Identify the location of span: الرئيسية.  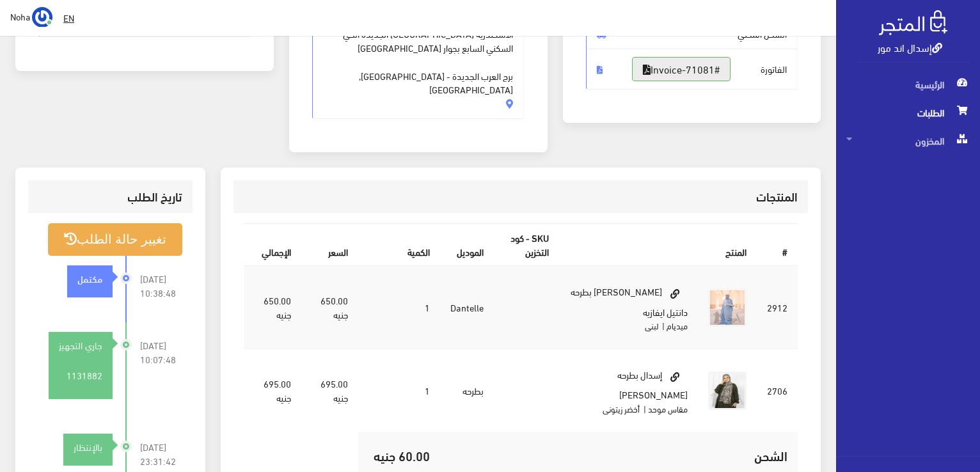
(907, 84).